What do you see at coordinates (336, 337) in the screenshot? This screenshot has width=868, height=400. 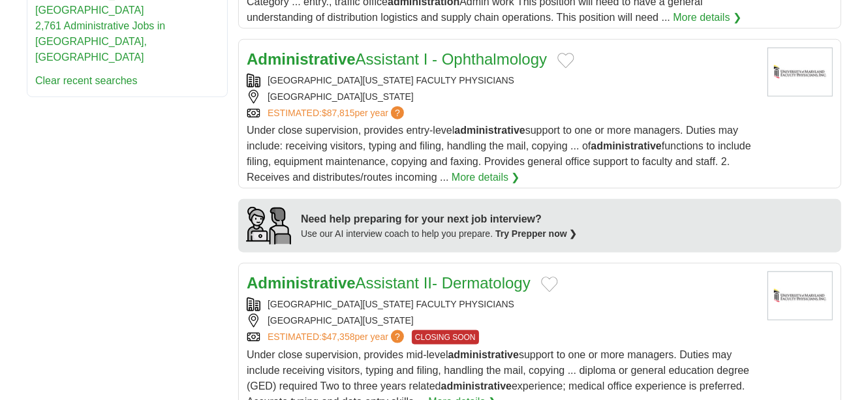 I see `a: ESTIMATED:$47,358per year?` at bounding box center [336, 337].